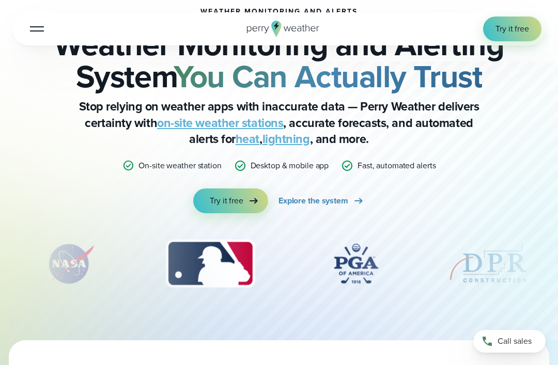 This screenshot has height=365, width=558. I want to click on a: Call sales, so click(509, 341).